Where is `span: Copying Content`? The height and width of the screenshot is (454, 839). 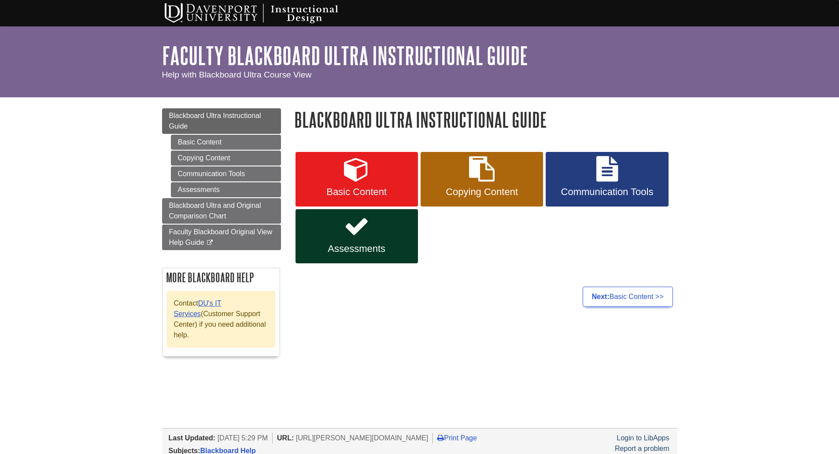
span: Copying Content is located at coordinates (482, 192).